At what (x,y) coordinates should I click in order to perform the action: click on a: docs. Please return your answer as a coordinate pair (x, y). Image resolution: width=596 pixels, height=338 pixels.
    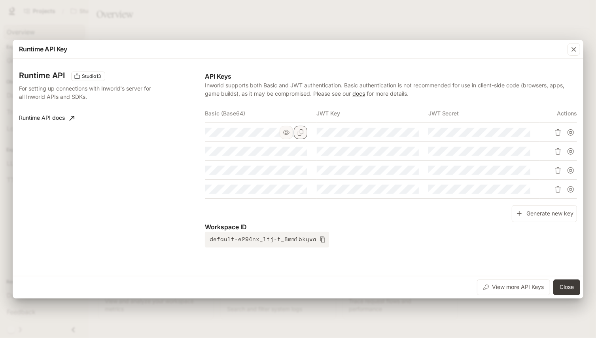
    Looking at the image, I should click on (359, 93).